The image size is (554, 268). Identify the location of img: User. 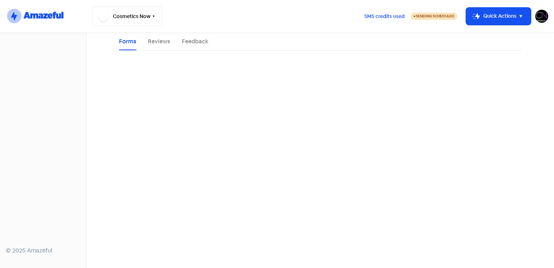
(542, 16).